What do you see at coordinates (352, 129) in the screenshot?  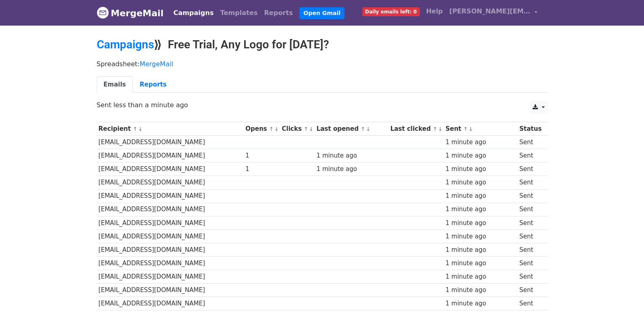 I see `th: Last opened` at bounding box center [352, 129].